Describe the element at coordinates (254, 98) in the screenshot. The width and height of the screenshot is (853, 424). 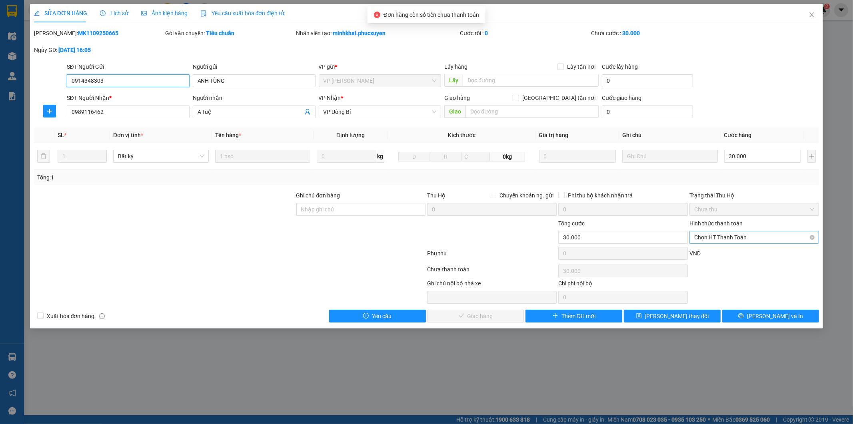
I see `div: Người nhận` at that location.